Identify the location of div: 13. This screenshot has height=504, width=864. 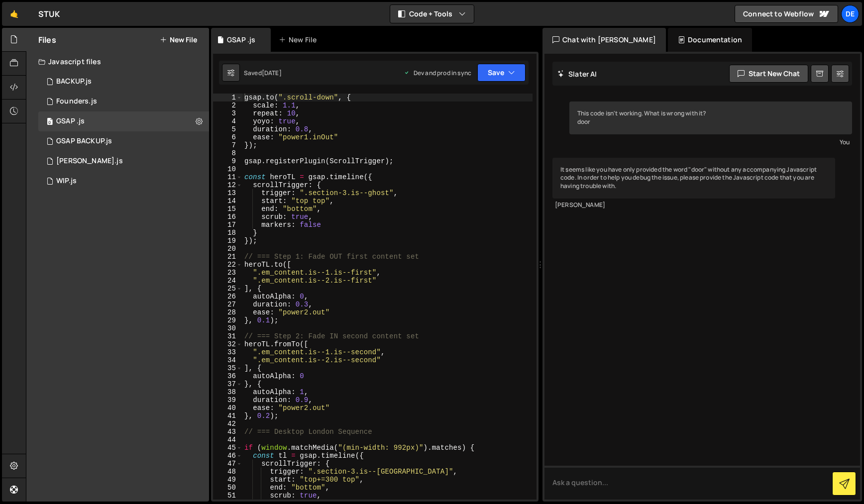
(228, 193).